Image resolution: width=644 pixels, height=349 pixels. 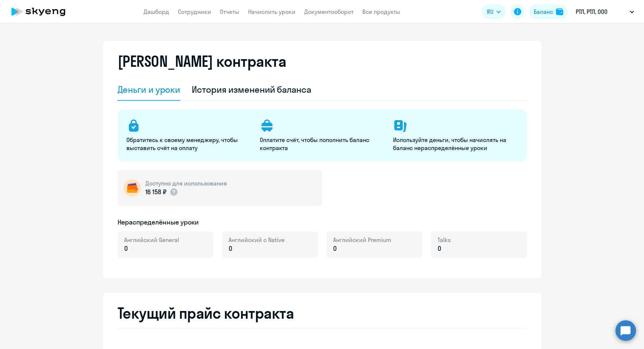 What do you see at coordinates (322, 313) in the screenshot?
I see `h2: Текущий прайс контракта` at bounding box center [322, 313].